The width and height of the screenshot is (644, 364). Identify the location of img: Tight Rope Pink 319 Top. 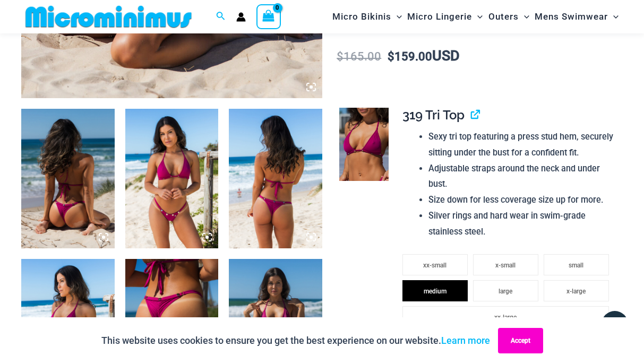
(364, 145).